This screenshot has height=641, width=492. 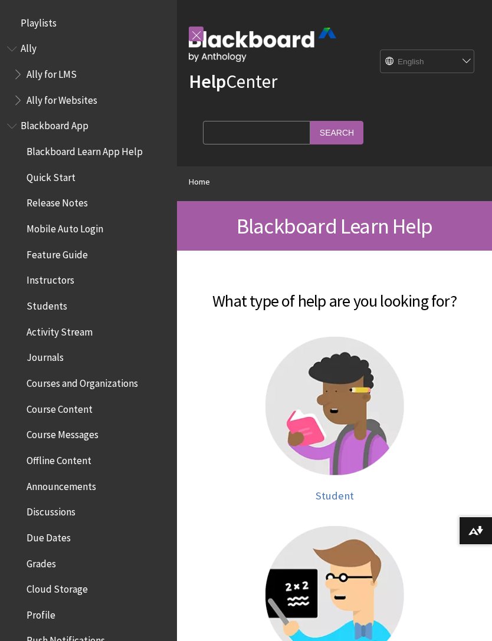 What do you see at coordinates (88, 23) in the screenshot?
I see `nav: Book outline for Playlists` at bounding box center [88, 23].